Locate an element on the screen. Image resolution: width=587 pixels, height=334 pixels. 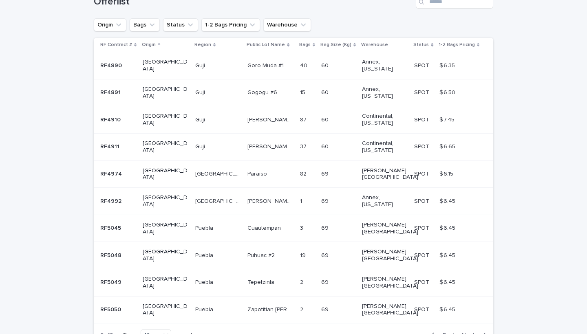
button: Warehouse is located at coordinates (287, 25).